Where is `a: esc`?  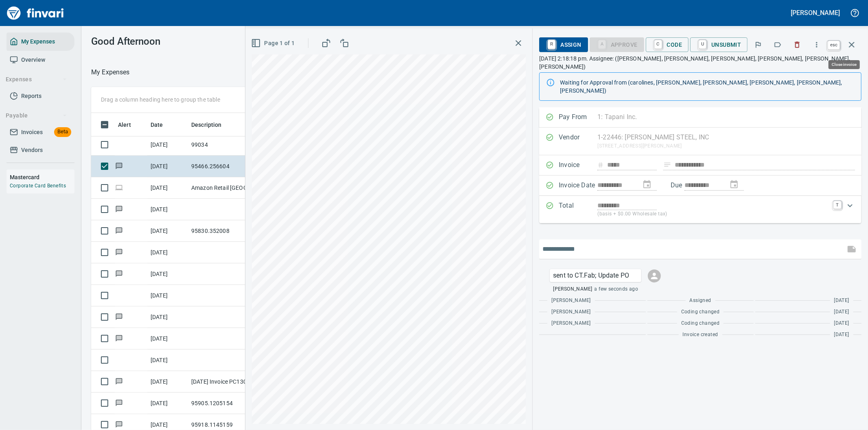
a: esc is located at coordinates (834, 45).